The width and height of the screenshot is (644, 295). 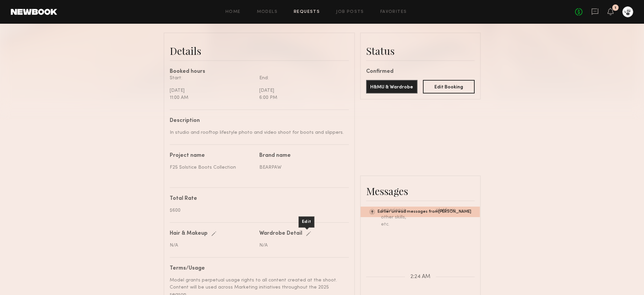 I want to click on div: End:, so click(x=301, y=78).